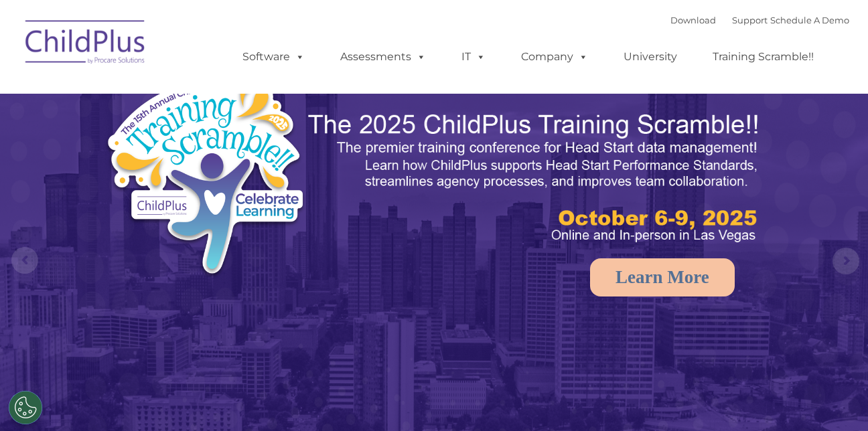  I want to click on a: Software, so click(273, 57).